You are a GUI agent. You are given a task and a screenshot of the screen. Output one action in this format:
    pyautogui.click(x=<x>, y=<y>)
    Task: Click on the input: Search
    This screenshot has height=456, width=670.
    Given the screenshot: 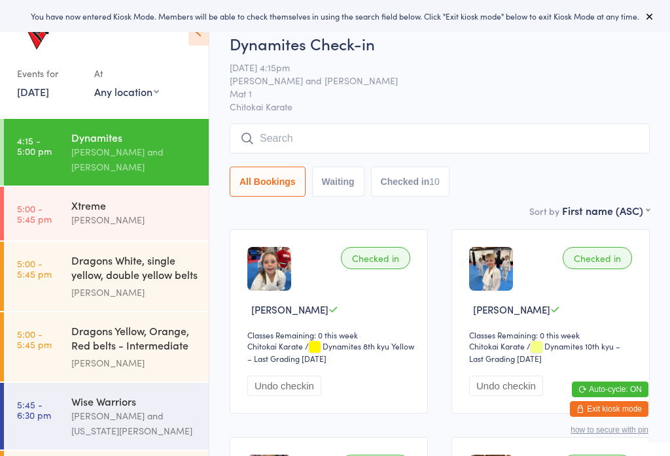 What is the action you would take?
    pyautogui.click(x=439, y=139)
    